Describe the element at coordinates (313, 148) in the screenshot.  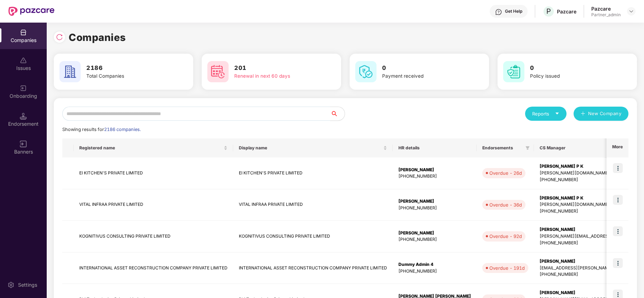
I see `th: Display name` at that location.